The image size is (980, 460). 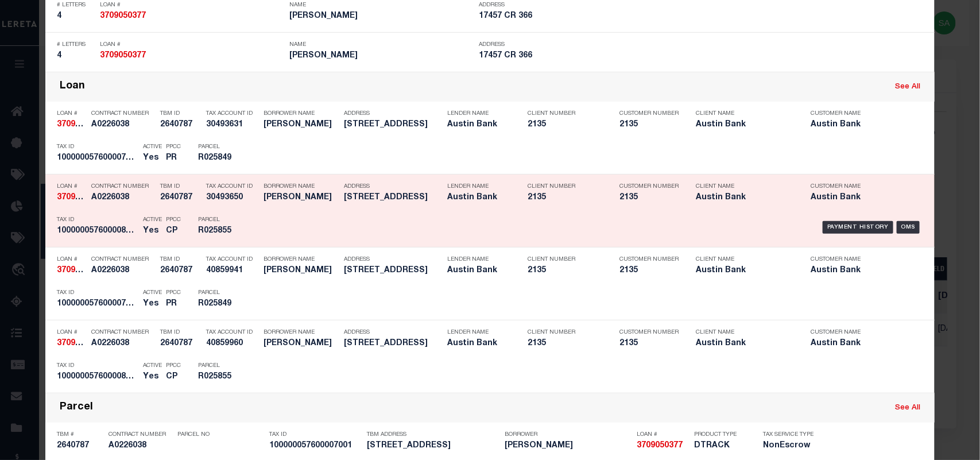 I want to click on div: Parcel, so click(x=76, y=408).